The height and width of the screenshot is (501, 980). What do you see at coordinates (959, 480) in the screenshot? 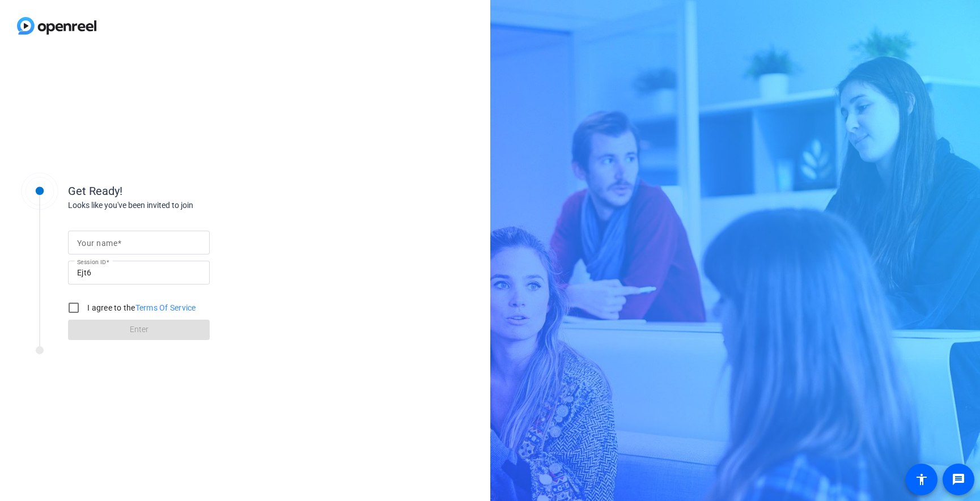
I see `mat-icon: message` at bounding box center [959, 480].